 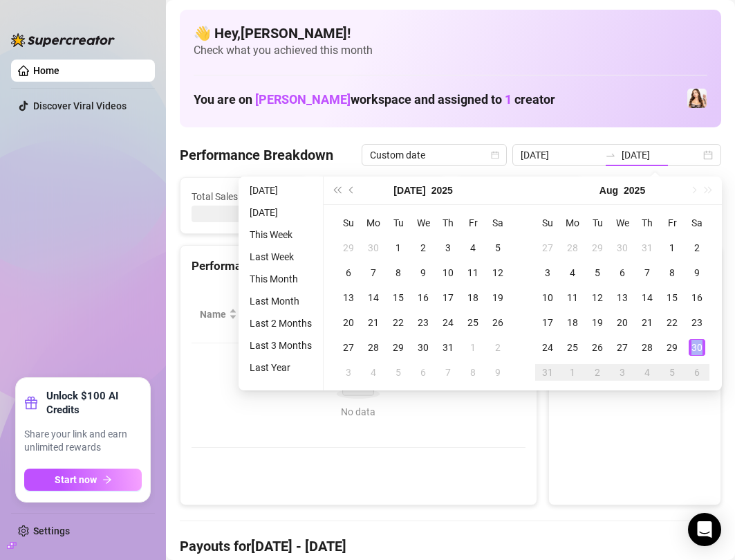 What do you see at coordinates (358, 266) in the screenshot?
I see `div: Performance by OnlyFans Creator` at bounding box center [358, 266].